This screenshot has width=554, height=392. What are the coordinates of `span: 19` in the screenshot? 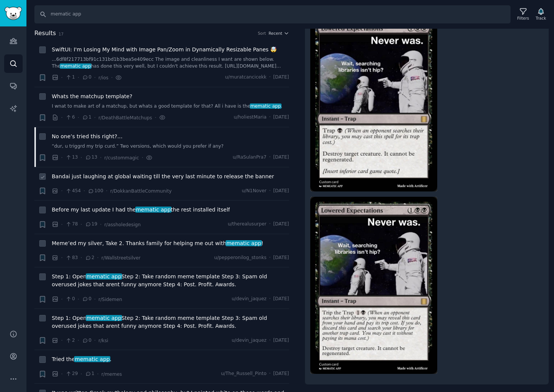 It's located at (91, 224).